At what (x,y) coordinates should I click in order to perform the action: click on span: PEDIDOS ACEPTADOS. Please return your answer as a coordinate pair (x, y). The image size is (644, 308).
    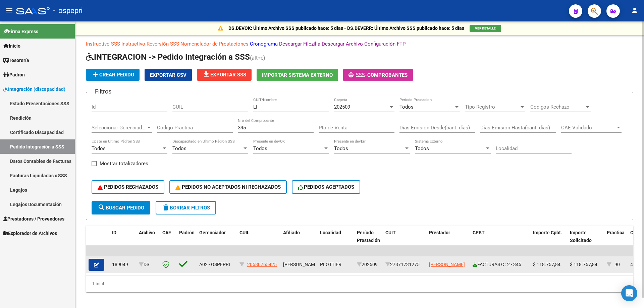
    Looking at the image, I should click on (326, 187).